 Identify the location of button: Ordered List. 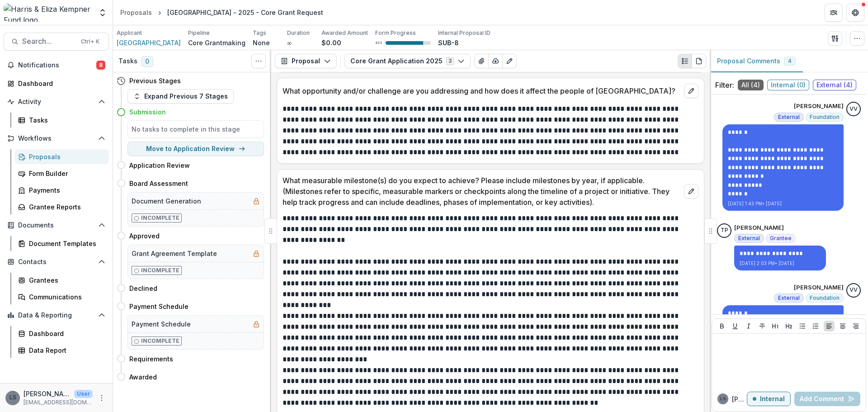
(815, 326).